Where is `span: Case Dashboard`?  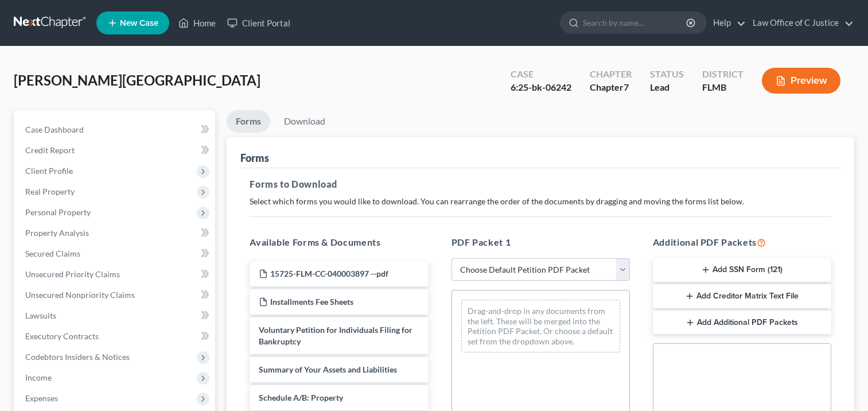
span: Case Dashboard is located at coordinates (55, 129).